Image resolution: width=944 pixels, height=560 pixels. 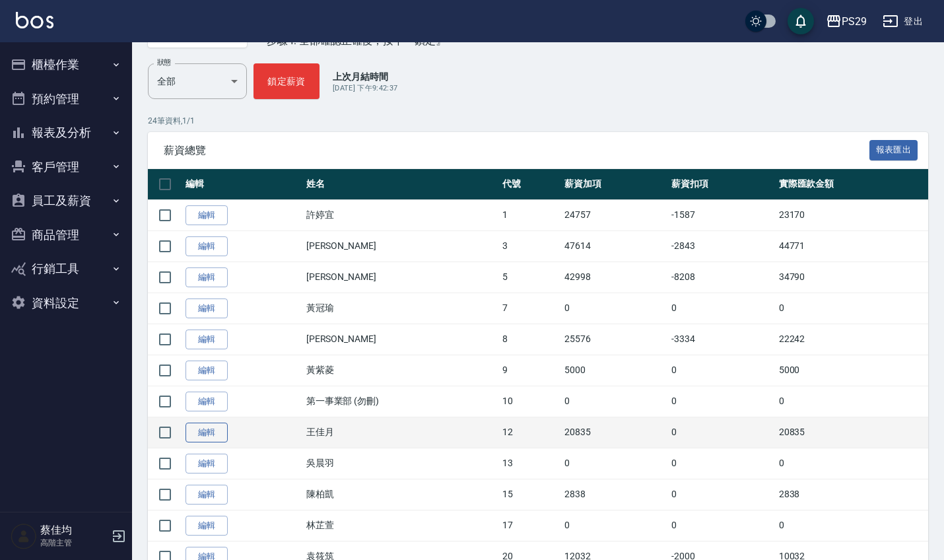 What do you see at coordinates (66, 133) in the screenshot?
I see `button: 報表及分析` at bounding box center [66, 133].